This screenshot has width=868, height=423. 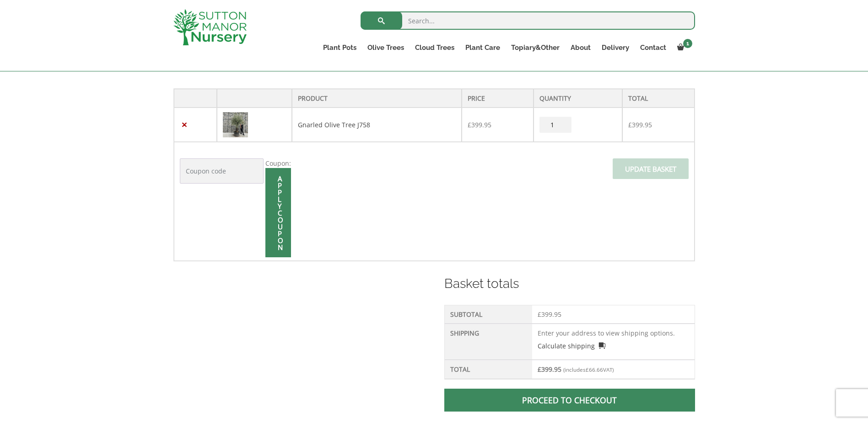 I want to click on a: Plant Pots, so click(x=339, y=48).